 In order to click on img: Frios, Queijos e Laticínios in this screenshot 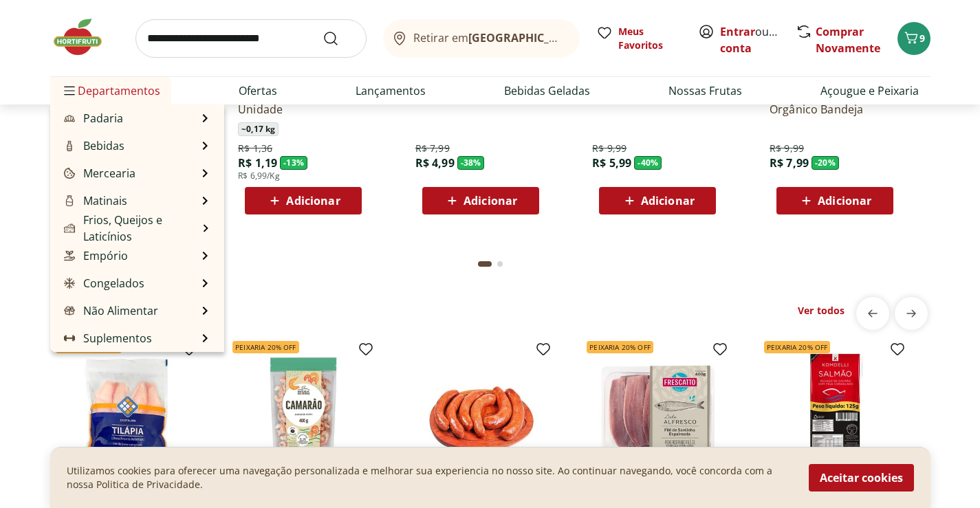, I will do `click(69, 229)`.